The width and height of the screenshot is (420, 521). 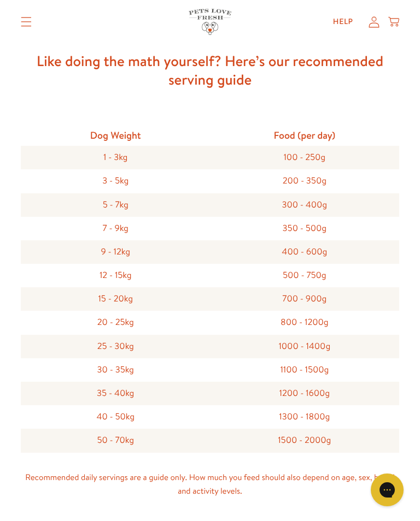 I want to click on div: 1200 - 1600g, so click(x=305, y=394).